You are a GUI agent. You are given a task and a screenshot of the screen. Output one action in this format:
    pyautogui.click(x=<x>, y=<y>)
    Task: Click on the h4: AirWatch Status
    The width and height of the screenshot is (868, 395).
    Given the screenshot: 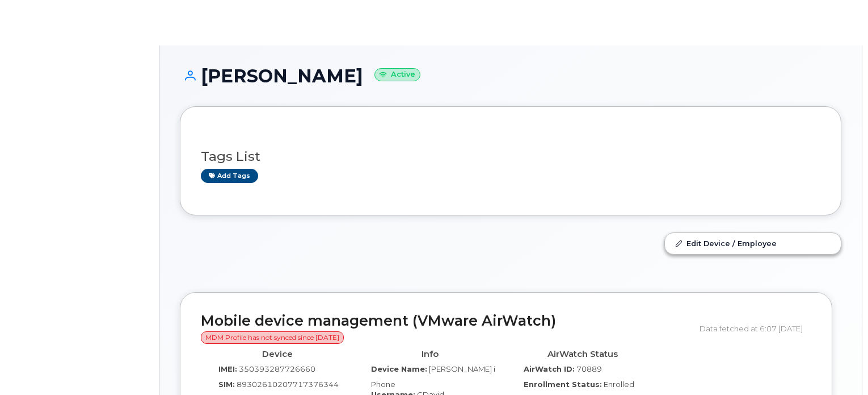 What is the action you would take?
    pyautogui.click(x=582, y=354)
    